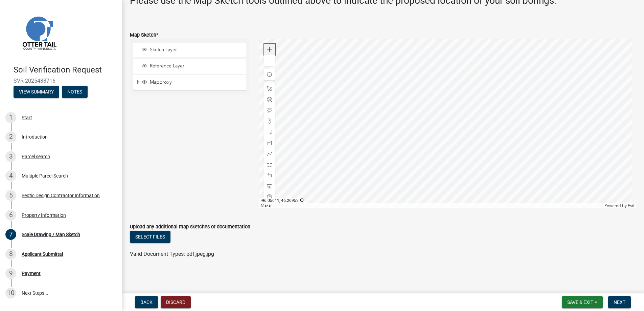 This screenshot has width=644, height=311. I want to click on div: Zoom out, so click(269, 60).